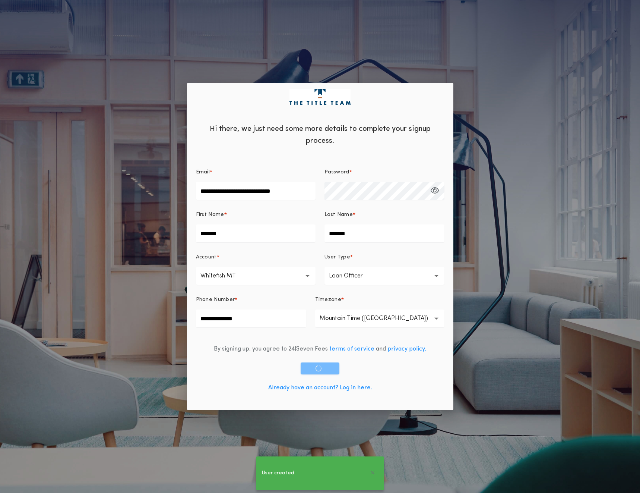 The width and height of the screenshot is (640, 493). What do you see at coordinates (352, 349) in the screenshot?
I see `a: terms of service` at bounding box center [352, 349].